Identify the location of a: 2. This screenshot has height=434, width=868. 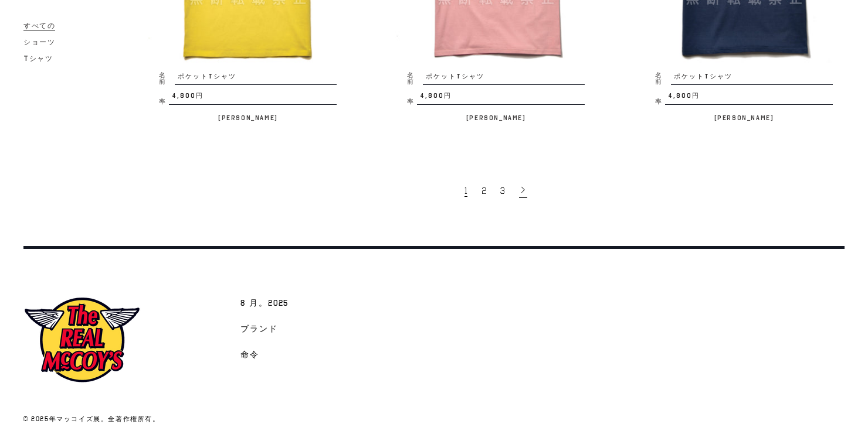
(485, 191).